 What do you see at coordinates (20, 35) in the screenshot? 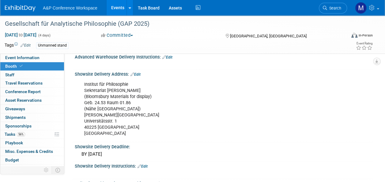
I see `span: to` at bounding box center [20, 35].